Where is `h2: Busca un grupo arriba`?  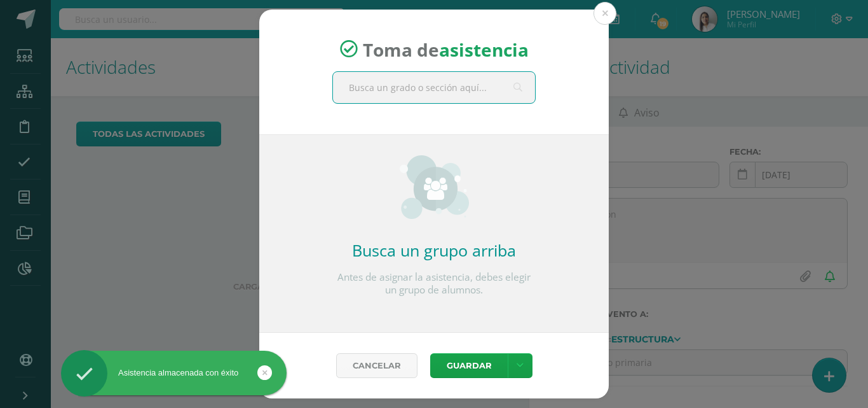
h2: Busca un grupo arriba is located at coordinates (434, 250).